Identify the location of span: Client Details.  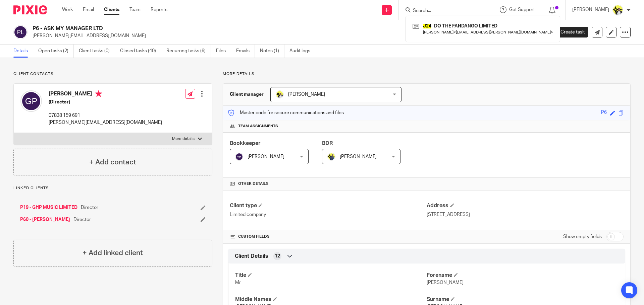
(252, 256).